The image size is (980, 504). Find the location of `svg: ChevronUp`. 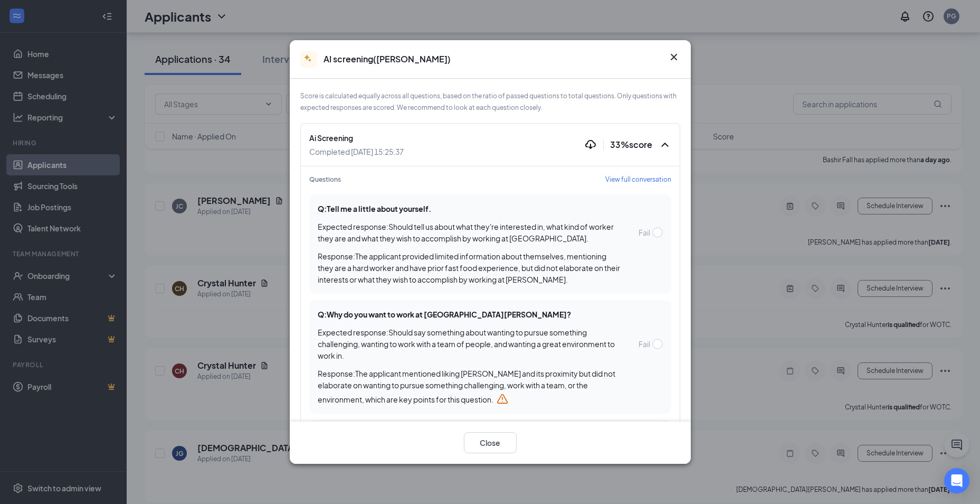

svg: ChevronUp is located at coordinates (665, 144).